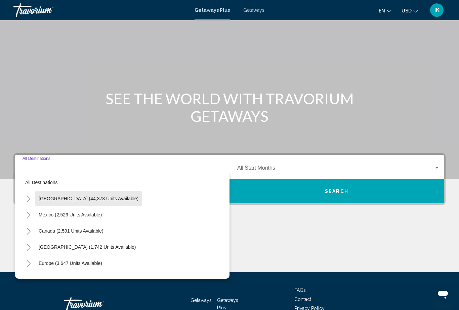 The image size is (459, 310). I want to click on button: Toggle Australia (215 units available), so click(29, 279).